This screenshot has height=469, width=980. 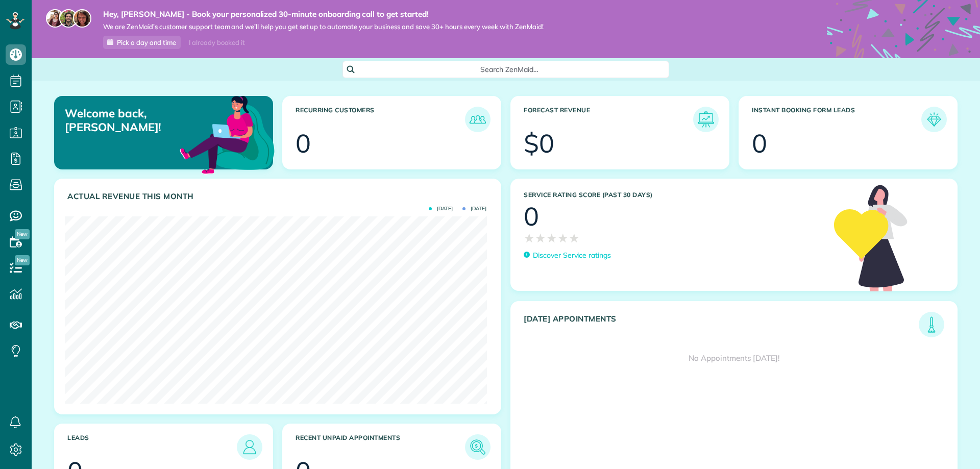 I want to click on span: We are ZenMaid’s customer support team and we’ll help you get set up to automate your business an..., so click(x=323, y=27).